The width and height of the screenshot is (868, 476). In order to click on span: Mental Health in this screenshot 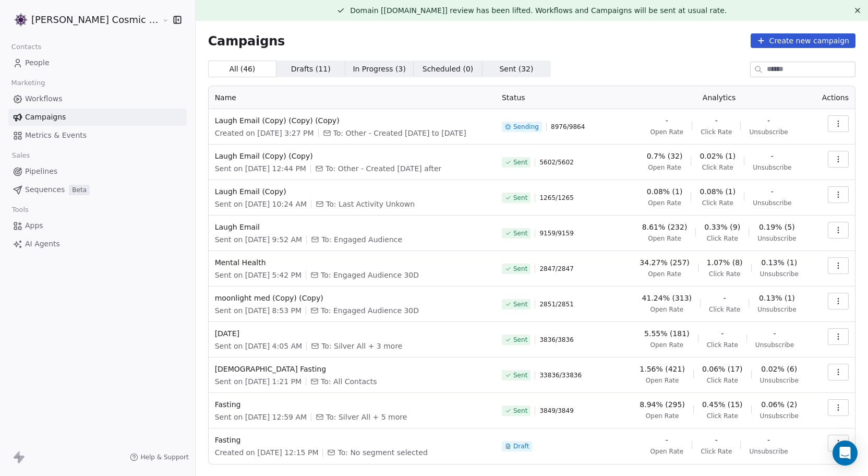, I will do `click(352, 262)`.